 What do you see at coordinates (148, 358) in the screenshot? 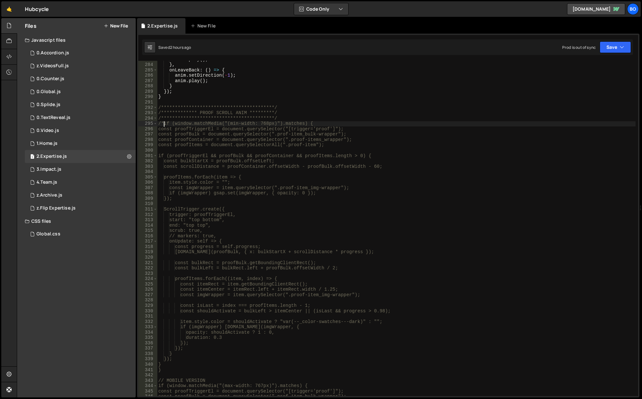
I see `div: 339` at bounding box center [148, 358].